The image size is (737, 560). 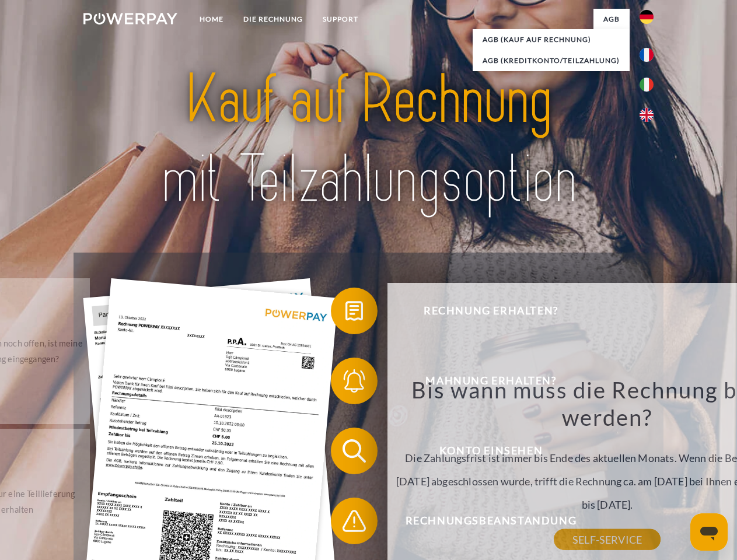 I want to click on img: de, so click(x=647, y=17).